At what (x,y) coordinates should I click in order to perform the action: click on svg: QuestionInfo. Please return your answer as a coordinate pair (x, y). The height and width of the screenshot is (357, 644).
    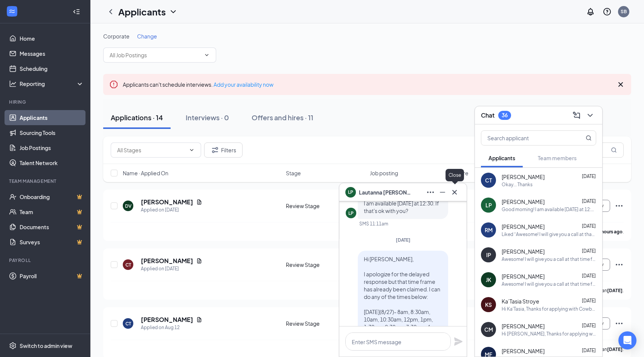
    Looking at the image, I should click on (608, 11).